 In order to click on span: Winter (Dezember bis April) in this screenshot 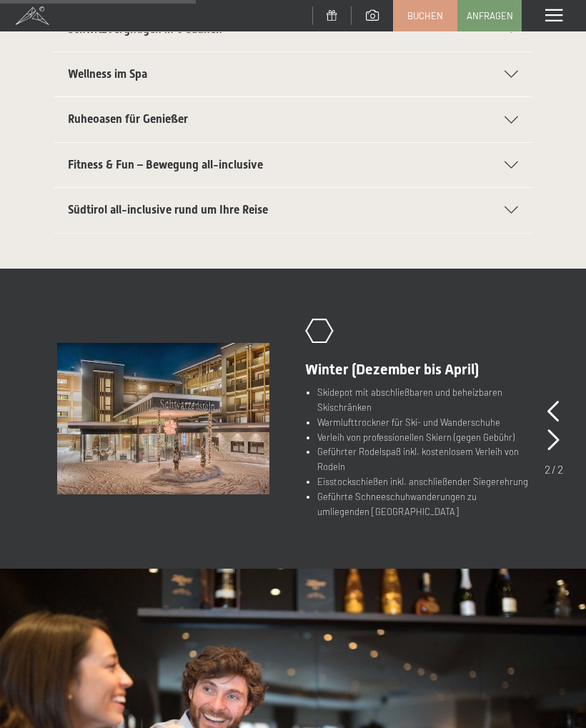, I will do `click(392, 369)`.